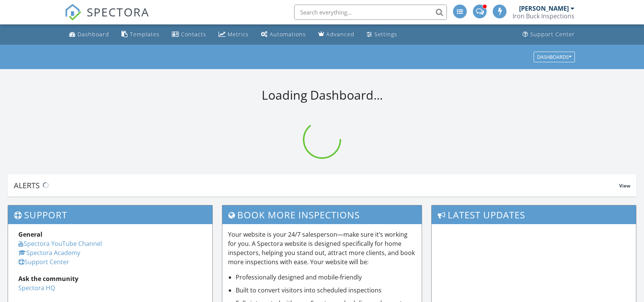  What do you see at coordinates (533, 215) in the screenshot?
I see `h3: Latest Updates` at bounding box center [533, 215].